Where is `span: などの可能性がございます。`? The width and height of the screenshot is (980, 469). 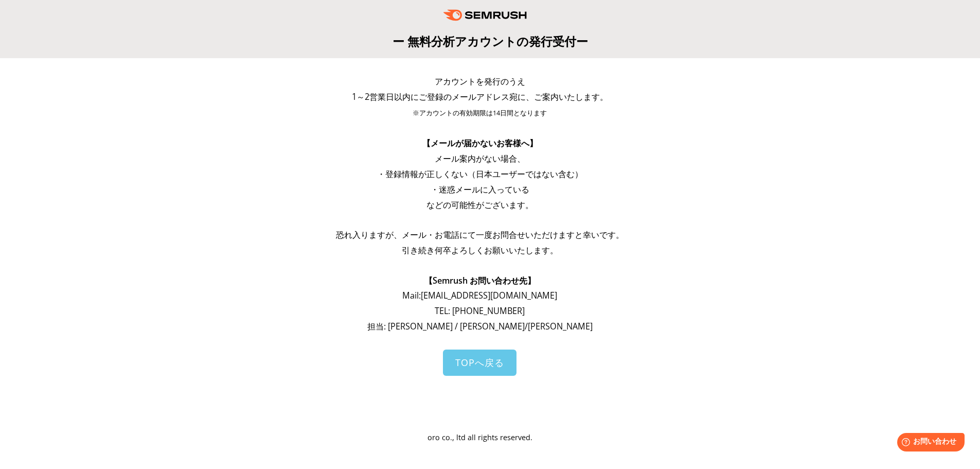 span: などの可能性がございます。 is located at coordinates (480, 205).